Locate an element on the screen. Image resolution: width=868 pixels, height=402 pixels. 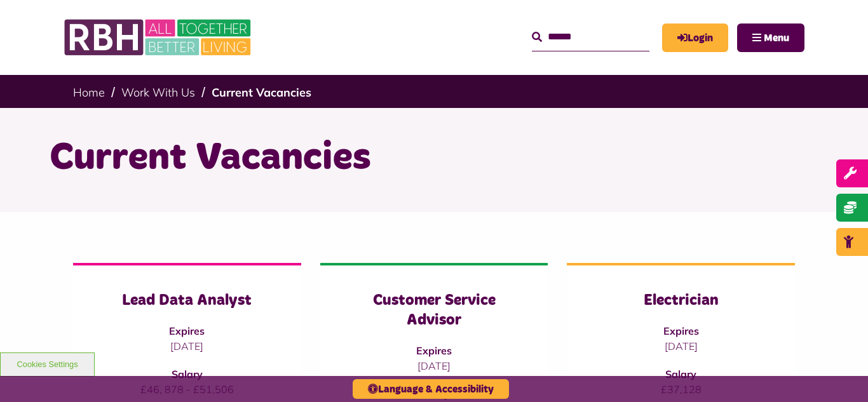
button: Language & Accessibility is located at coordinates (431, 388).